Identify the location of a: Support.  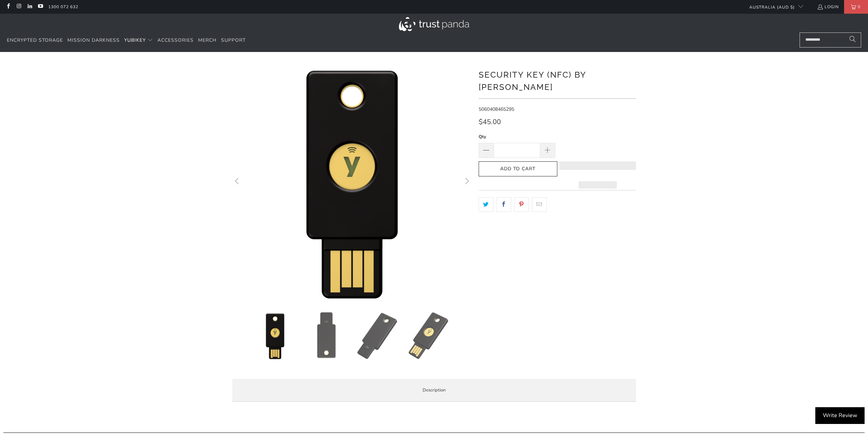
(233, 40).